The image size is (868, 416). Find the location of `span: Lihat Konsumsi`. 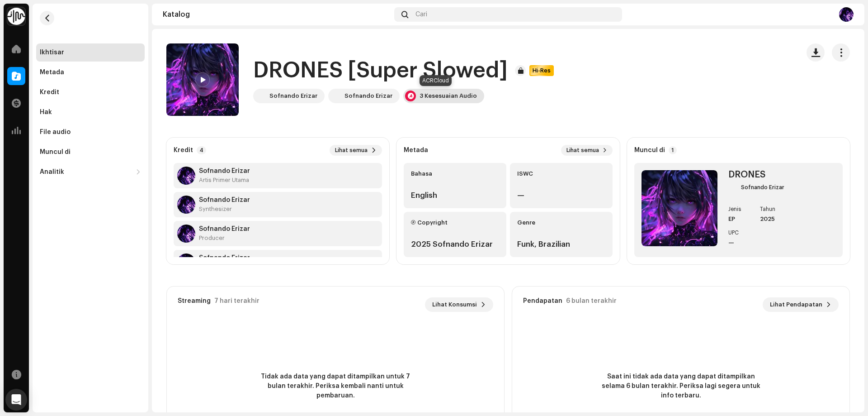

span: Lihat Konsumsi is located at coordinates (454, 304).